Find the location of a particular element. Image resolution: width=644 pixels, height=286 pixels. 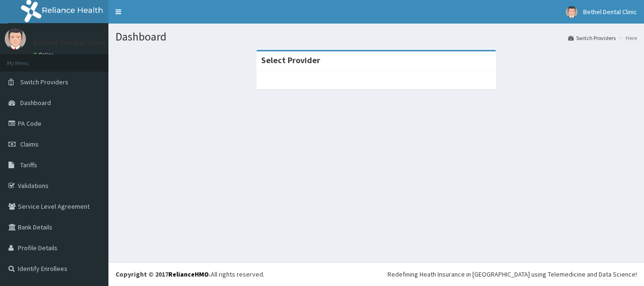

a: RelianceHMO is located at coordinates (189, 274).